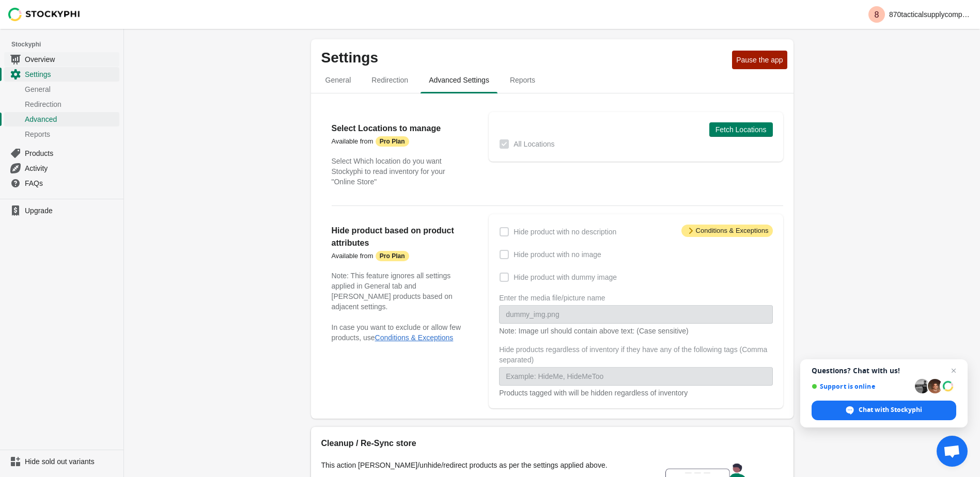 This screenshot has height=477, width=980. What do you see at coordinates (636, 315) in the screenshot?
I see `input: dummy_img.png` at bounding box center [636, 315].